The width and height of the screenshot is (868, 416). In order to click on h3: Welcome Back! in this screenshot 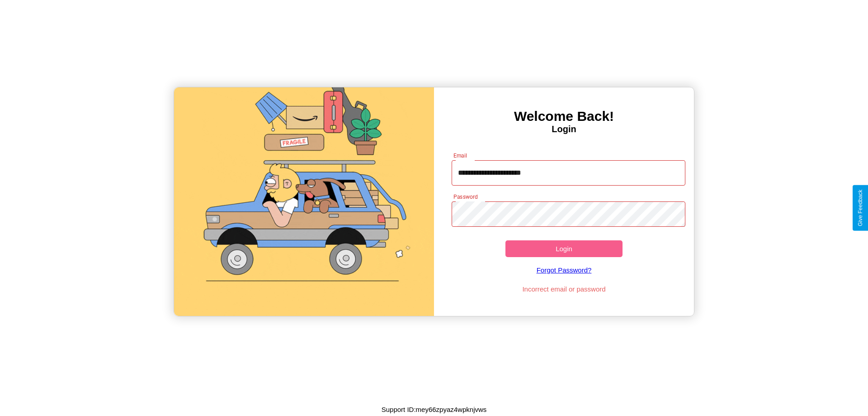, I will do `click(564, 117)`.